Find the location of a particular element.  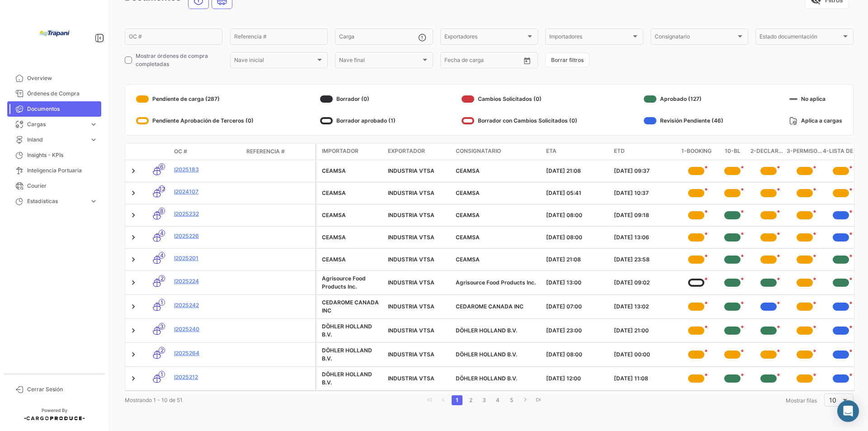

a: Courier is located at coordinates (54, 186).